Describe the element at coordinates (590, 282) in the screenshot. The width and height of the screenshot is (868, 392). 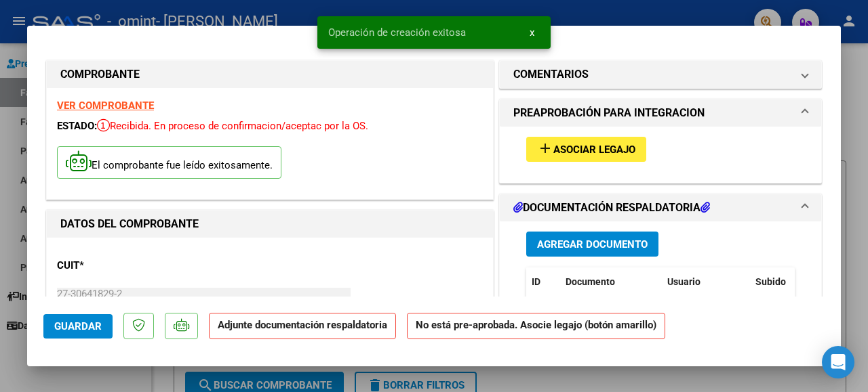
I see `span: Documento` at that location.